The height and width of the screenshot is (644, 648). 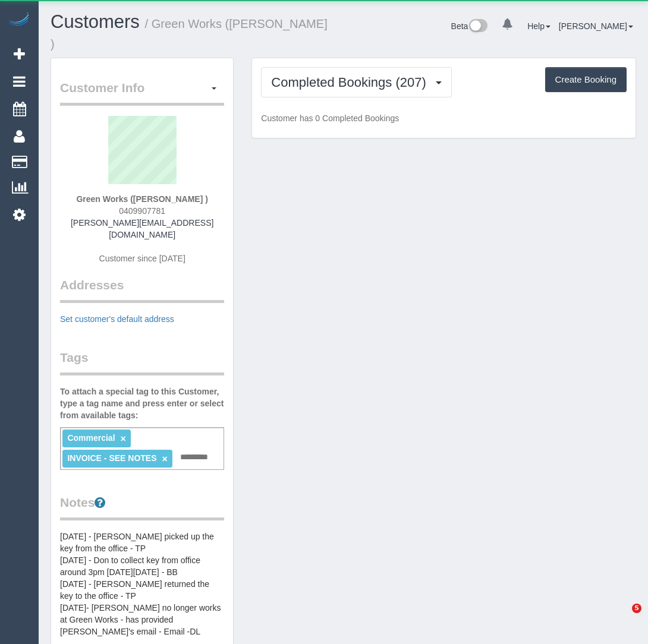 What do you see at coordinates (117, 318) in the screenshot?
I see `a: Set customer's default address` at bounding box center [117, 318].